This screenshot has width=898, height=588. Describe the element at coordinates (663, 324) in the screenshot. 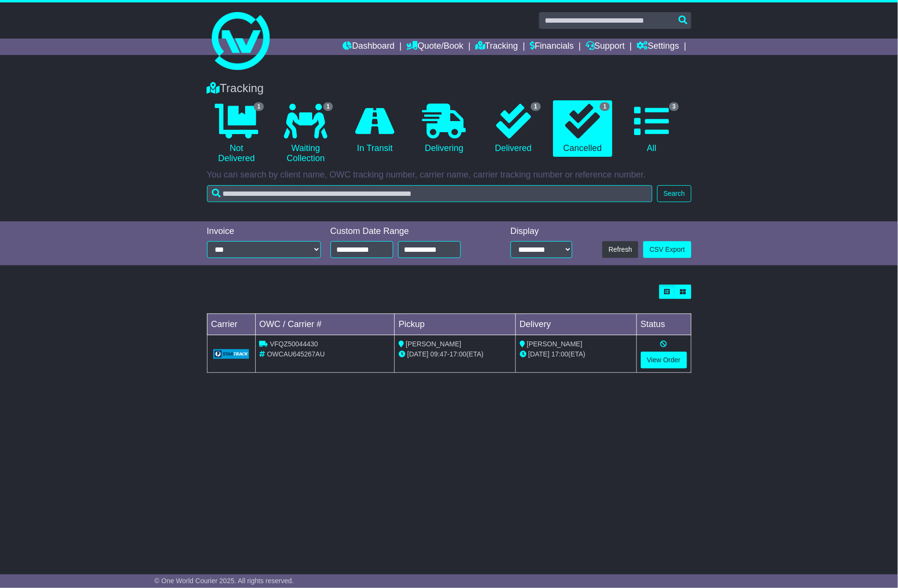

I see `td: Status` at that location.